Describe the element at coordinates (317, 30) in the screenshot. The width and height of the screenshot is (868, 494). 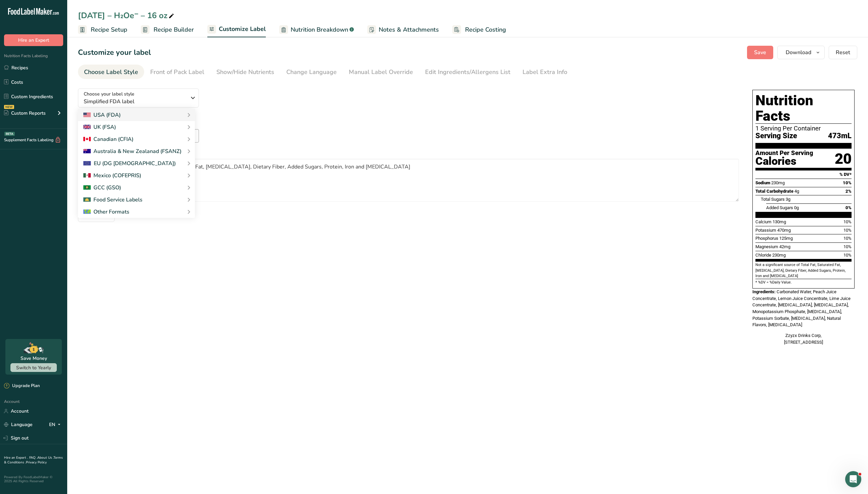
I see `a: Nutrition Breakdown` at that location.